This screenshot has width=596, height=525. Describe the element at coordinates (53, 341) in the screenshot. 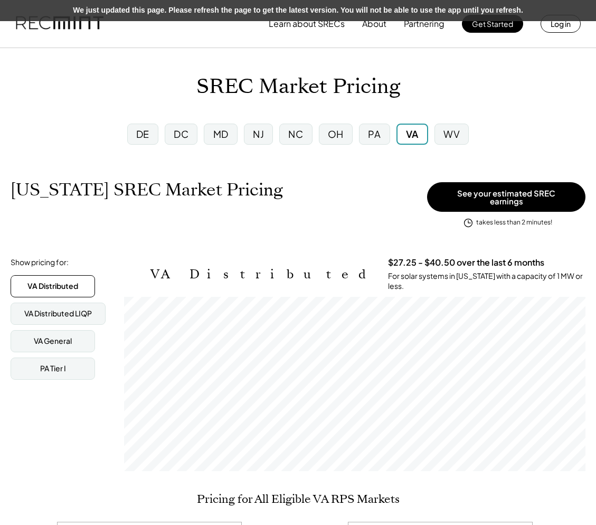

I see `div: VA General` at that location.